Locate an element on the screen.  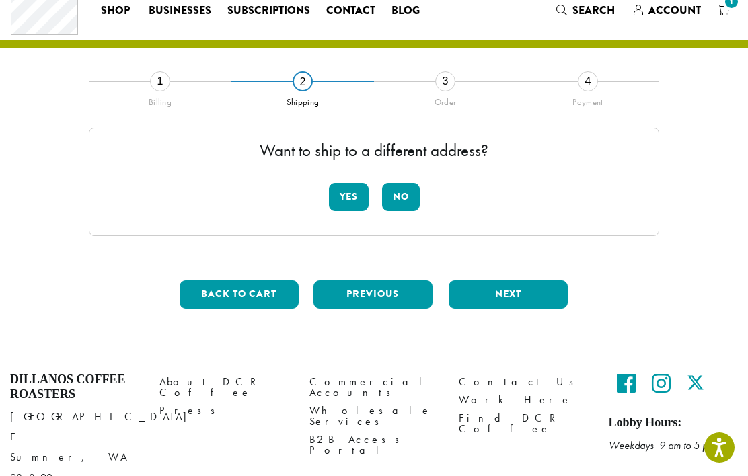
a: Contact Us is located at coordinates (523, 381).